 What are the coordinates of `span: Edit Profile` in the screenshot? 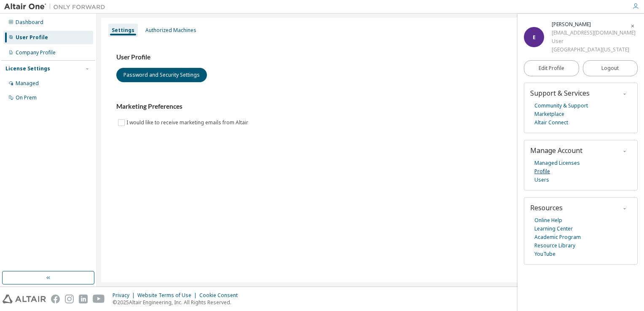 It's located at (551, 68).